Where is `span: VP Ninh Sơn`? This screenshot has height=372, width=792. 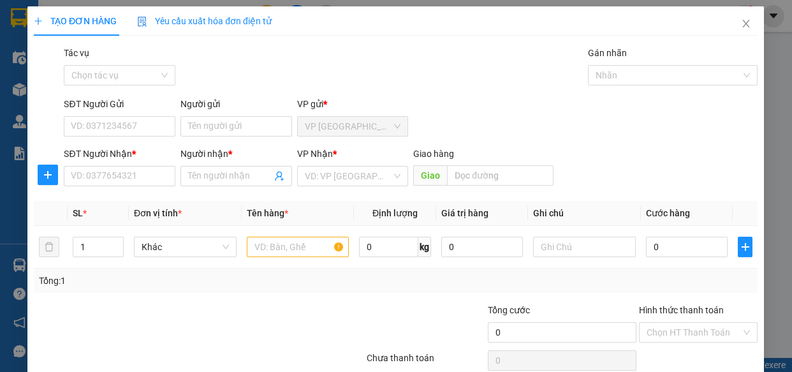
span: VP Ninh Sơn is located at coordinates (353, 126).